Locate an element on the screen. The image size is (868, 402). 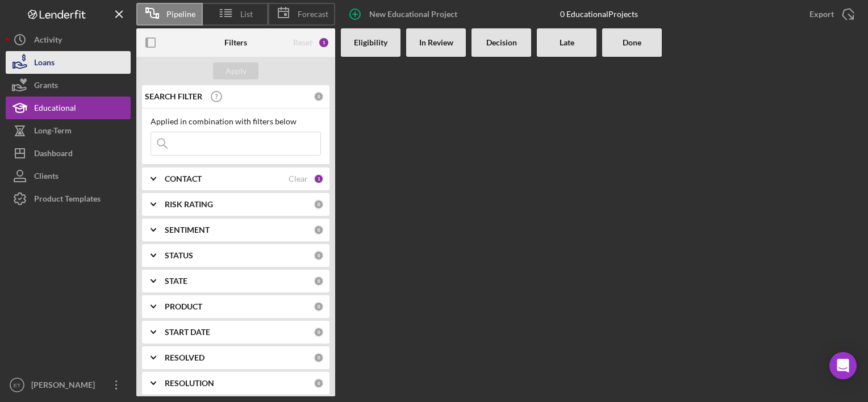
span: List is located at coordinates (246, 14).